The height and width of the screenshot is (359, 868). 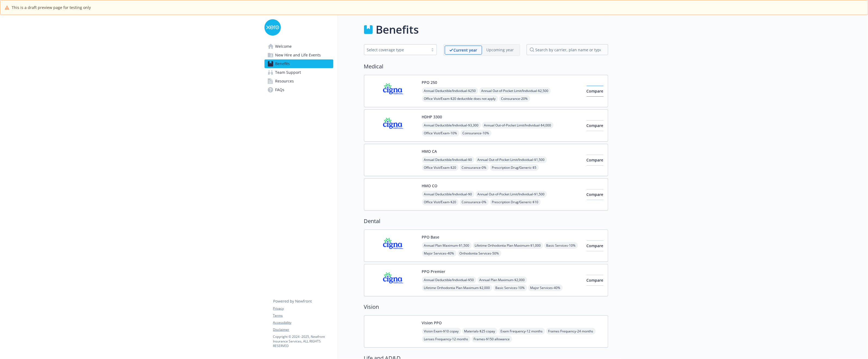 I want to click on button: PPO Premier, so click(x=433, y=272).